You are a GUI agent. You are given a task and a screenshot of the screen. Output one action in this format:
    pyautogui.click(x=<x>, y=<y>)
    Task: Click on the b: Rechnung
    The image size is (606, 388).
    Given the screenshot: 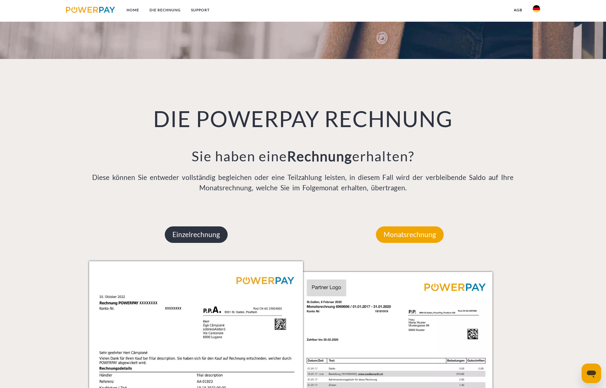 What is the action you would take?
    pyautogui.click(x=319, y=156)
    